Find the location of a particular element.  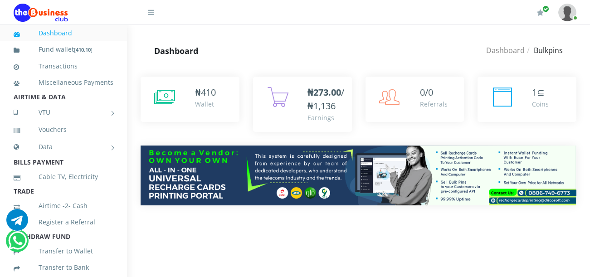

i: Renew/Upgrade Subscription is located at coordinates (540, 13).